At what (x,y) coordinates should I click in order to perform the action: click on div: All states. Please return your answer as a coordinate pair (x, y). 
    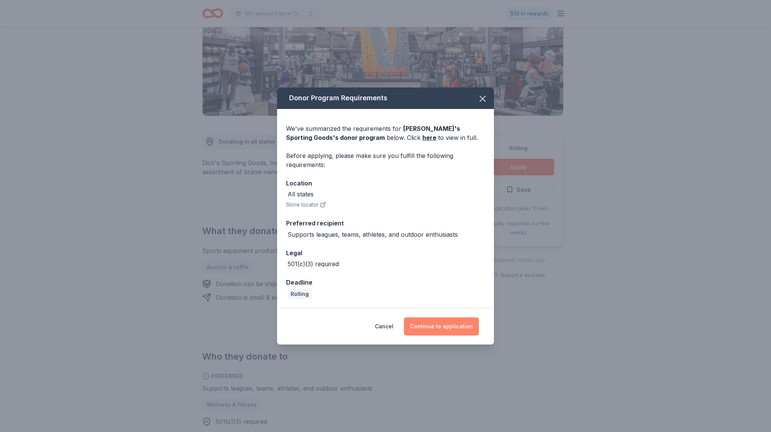
    Looking at the image, I should click on (300, 194).